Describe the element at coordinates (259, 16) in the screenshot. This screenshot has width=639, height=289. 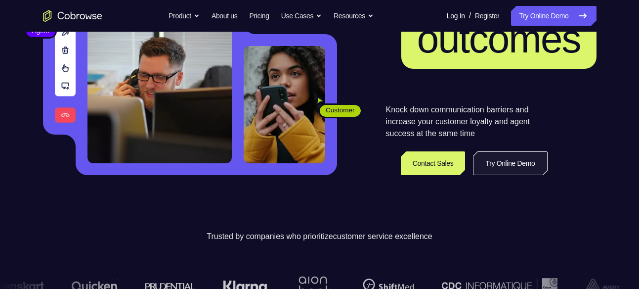
I see `a: Pricing` at that location.